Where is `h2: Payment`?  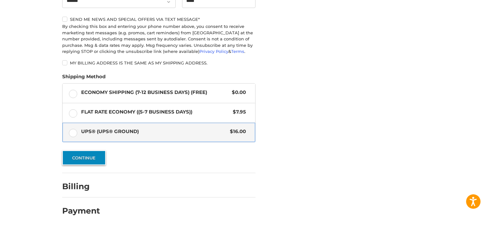
h2: Payment is located at coordinates (81, 210).